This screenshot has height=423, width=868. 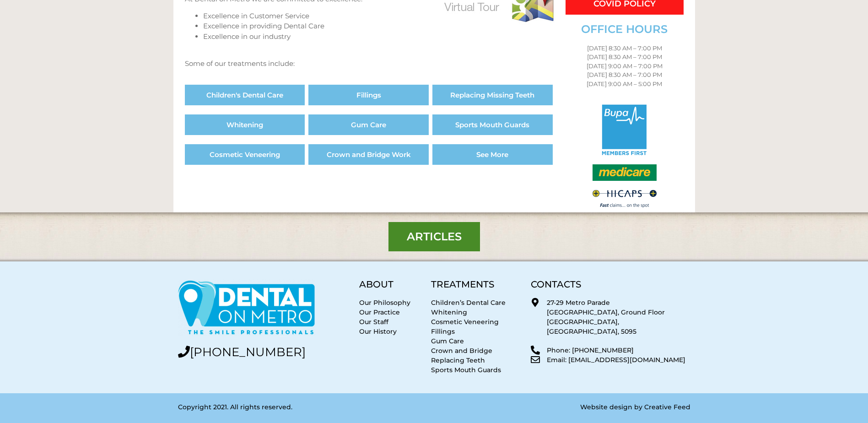 What do you see at coordinates (493, 95) in the screenshot?
I see `span: Replacing Missing Teeth` at bounding box center [493, 95].